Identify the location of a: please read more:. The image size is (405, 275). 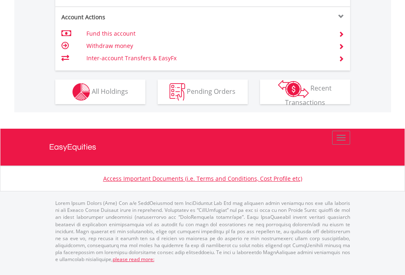
(134, 259).